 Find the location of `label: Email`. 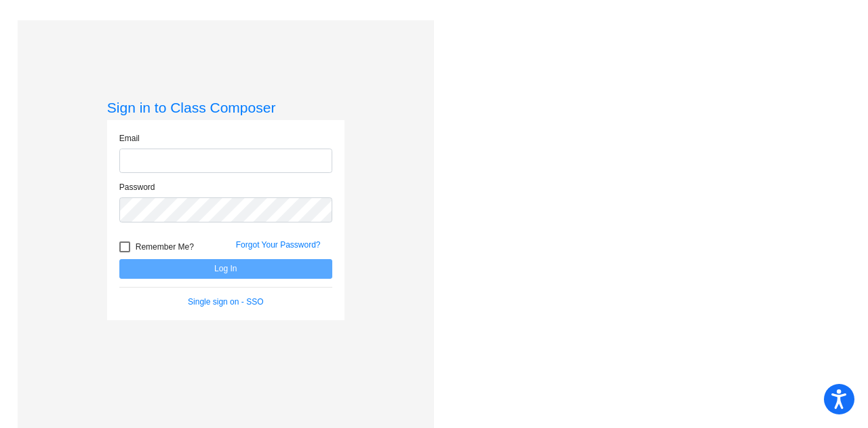

label: Email is located at coordinates (130, 138).